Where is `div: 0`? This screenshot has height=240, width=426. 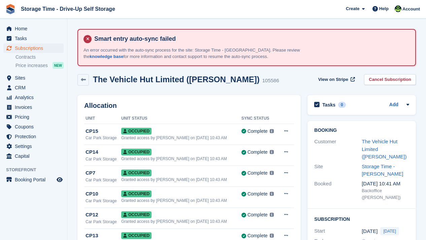
div: 0 is located at coordinates (342, 105).